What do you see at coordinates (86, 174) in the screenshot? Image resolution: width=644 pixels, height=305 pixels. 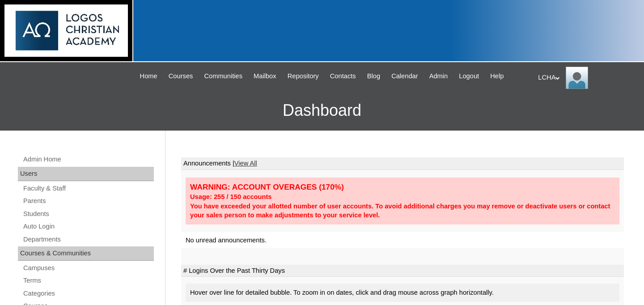 I see `div: Users` at bounding box center [86, 174].